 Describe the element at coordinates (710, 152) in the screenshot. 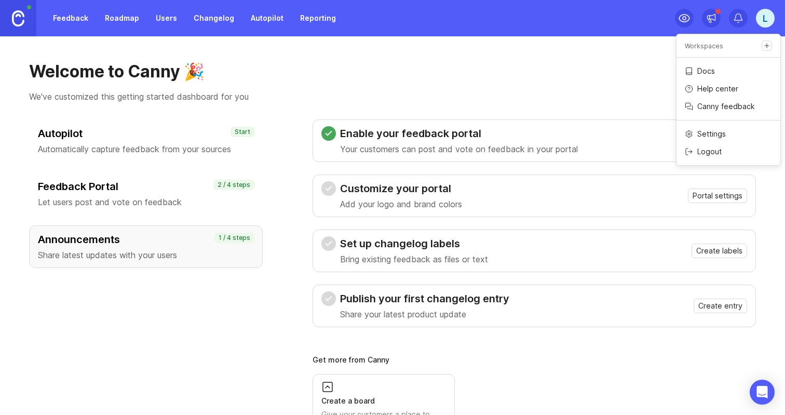

I see `p: Logout` at that location.